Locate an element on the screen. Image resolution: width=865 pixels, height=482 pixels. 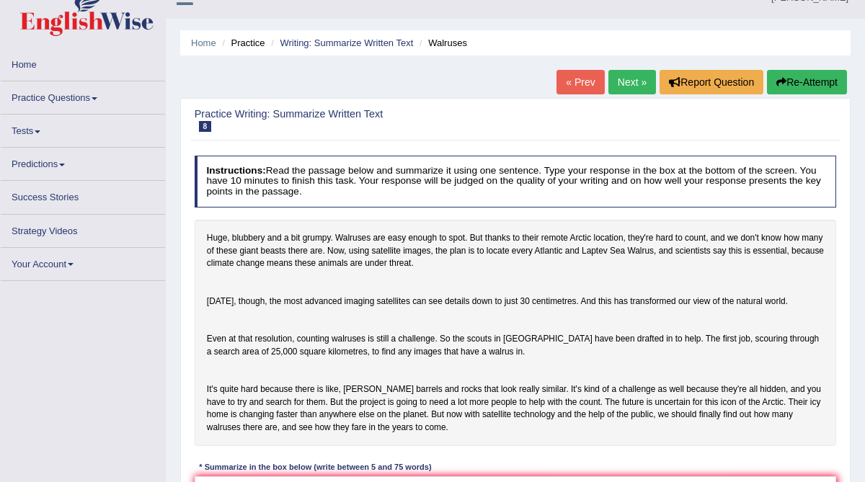
a: Tests is located at coordinates (83, 128).